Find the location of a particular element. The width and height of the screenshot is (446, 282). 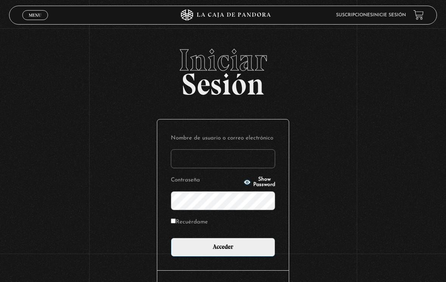

label: Nombre de usuario o correo electrónico is located at coordinates (223, 138).